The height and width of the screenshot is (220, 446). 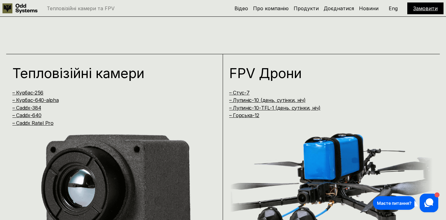 I want to click on div: Маєте питання?, so click(x=23, y=11).